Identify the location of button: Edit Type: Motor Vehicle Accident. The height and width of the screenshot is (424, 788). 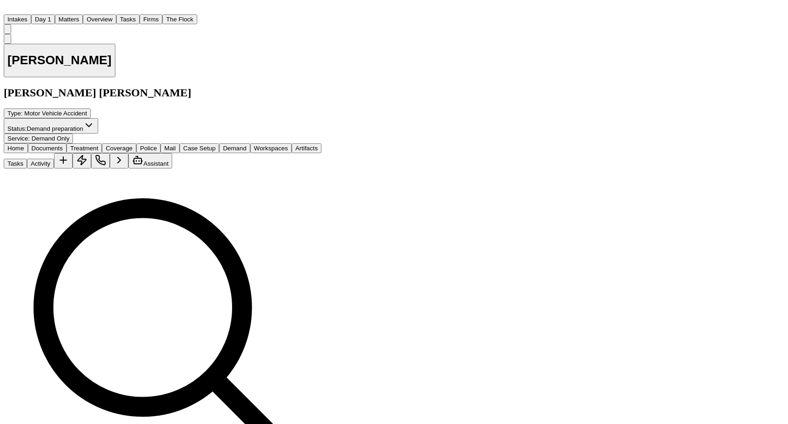
(47, 113).